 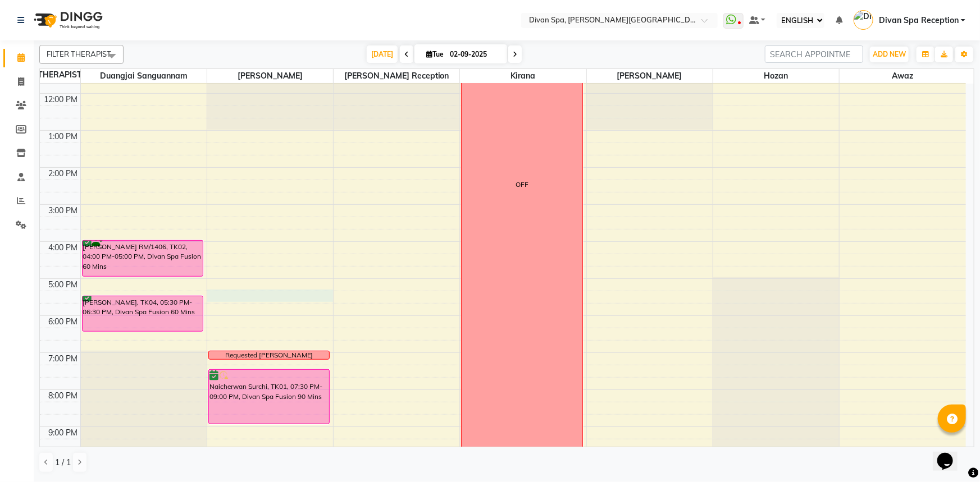 What do you see at coordinates (522, 185) in the screenshot?
I see `div: OFF` at bounding box center [522, 185].